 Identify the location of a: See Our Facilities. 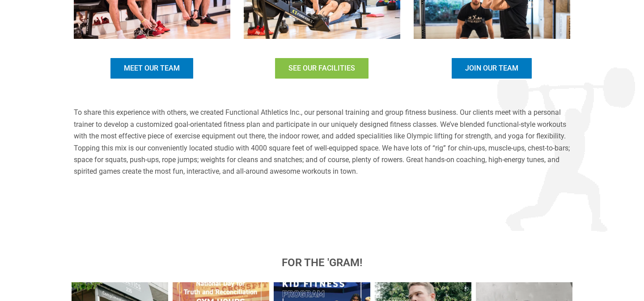
(321, 68).